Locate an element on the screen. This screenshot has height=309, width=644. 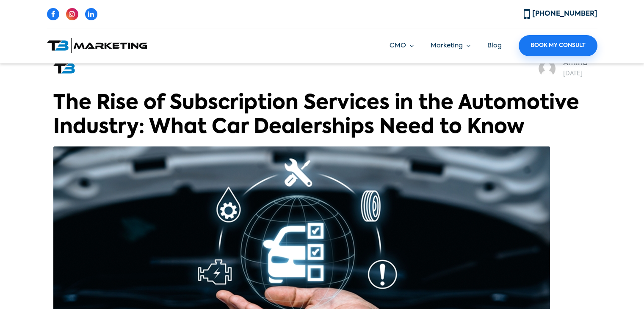
h1: The Rise of Subscription Services in the Automotive Industry: What Car Dealerships Need to Know is located at coordinates (322, 116).